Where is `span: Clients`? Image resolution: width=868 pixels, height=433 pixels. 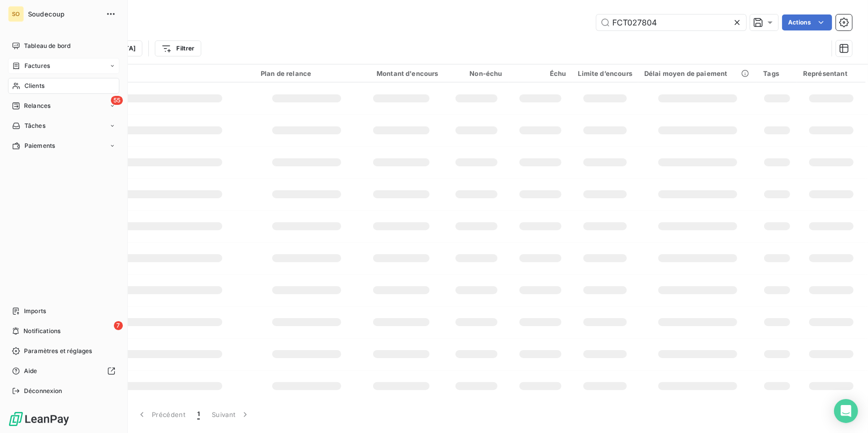
span: Clients is located at coordinates (34, 86).